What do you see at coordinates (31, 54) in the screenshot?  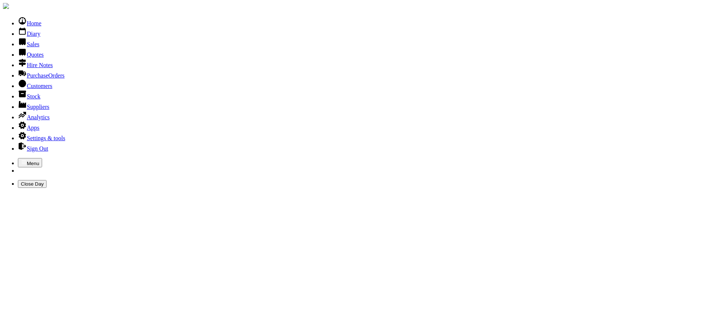 I see `a: Quotes` at bounding box center [31, 54].